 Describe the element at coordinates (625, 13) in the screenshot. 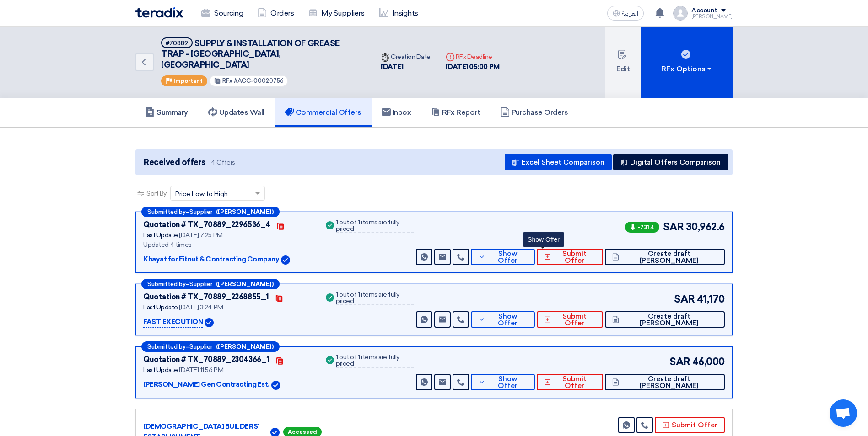

I see `button: العربية` at that location.